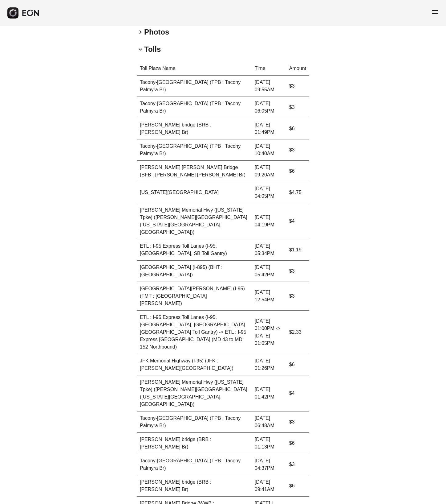 The width and height of the screenshot is (446, 504). What do you see at coordinates (298, 68) in the screenshot?
I see `th: Amount` at bounding box center [298, 68].